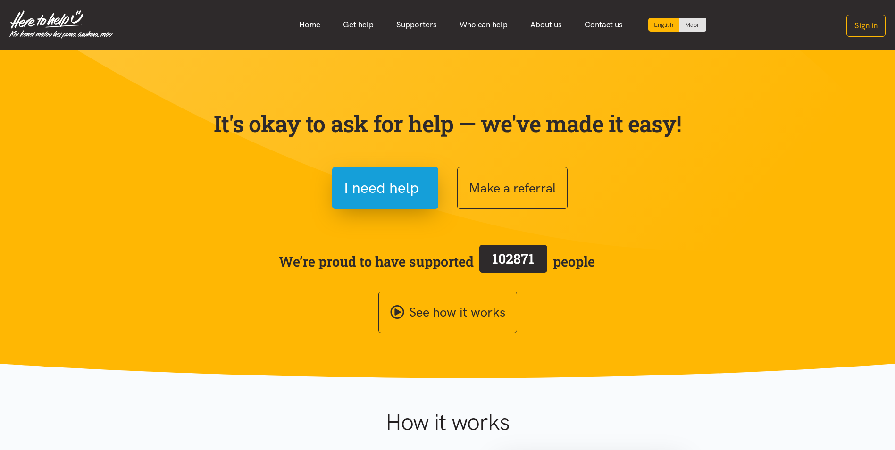  I want to click on span: I need help, so click(381, 188).